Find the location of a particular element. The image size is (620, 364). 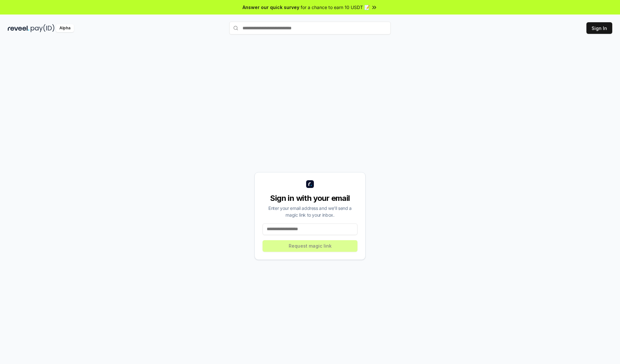

div: Enter your email address and we’ll send a magic link to your inbox. is located at coordinates (310, 211).